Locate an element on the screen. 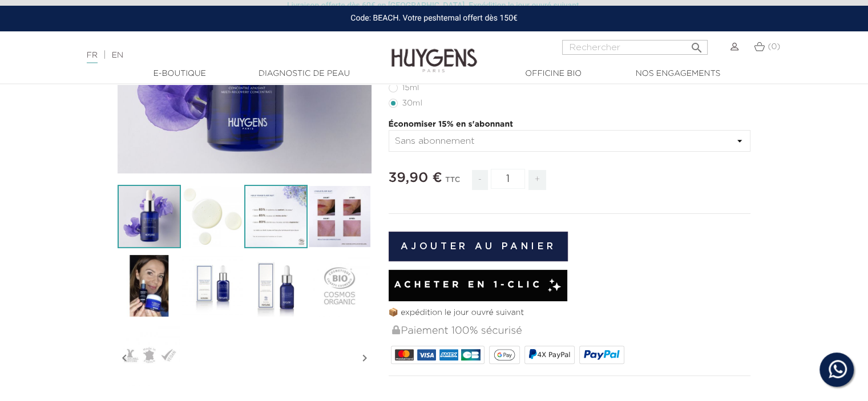  p: 📦 expédition le jour ouvré suivant is located at coordinates (570, 313).